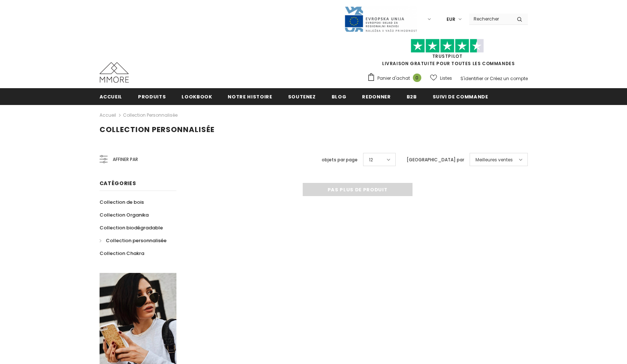 The image size is (627, 364). Describe the element at coordinates (460, 96) in the screenshot. I see `a: Suivi de commande` at that location.